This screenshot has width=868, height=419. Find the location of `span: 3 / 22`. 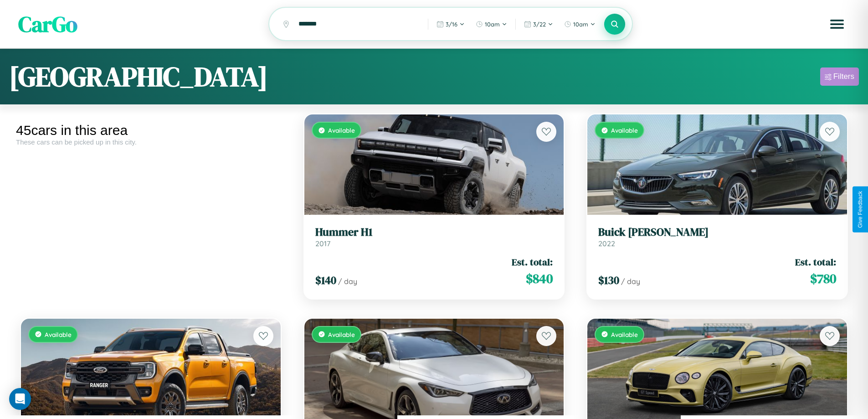

span: 3 / 22 is located at coordinates (539, 24).